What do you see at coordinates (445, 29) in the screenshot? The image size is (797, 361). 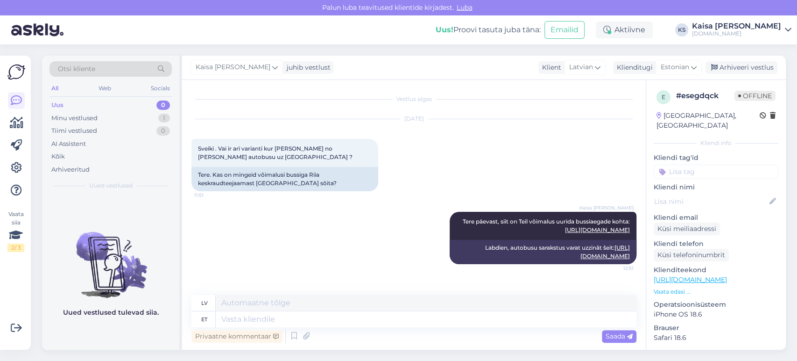 I see `b: Uus!` at bounding box center [445, 29].